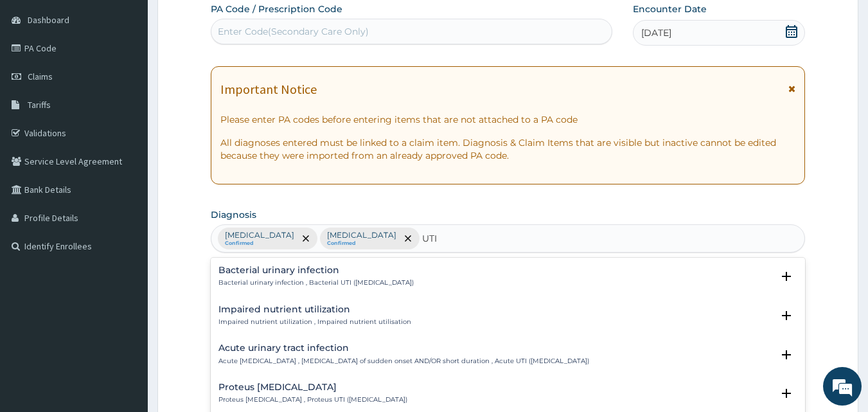 The width and height of the screenshot is (868, 412). What do you see at coordinates (126, 189) in the screenshot?
I see `span: We're online!` at bounding box center [126, 189].